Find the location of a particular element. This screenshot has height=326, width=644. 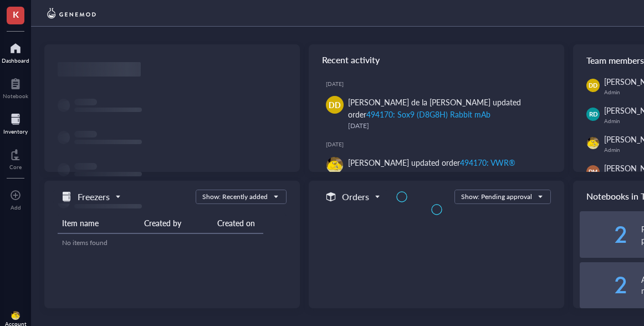

div: 494170: Sox9 (D8G8H) Rabbit mAb is located at coordinates (428, 114).